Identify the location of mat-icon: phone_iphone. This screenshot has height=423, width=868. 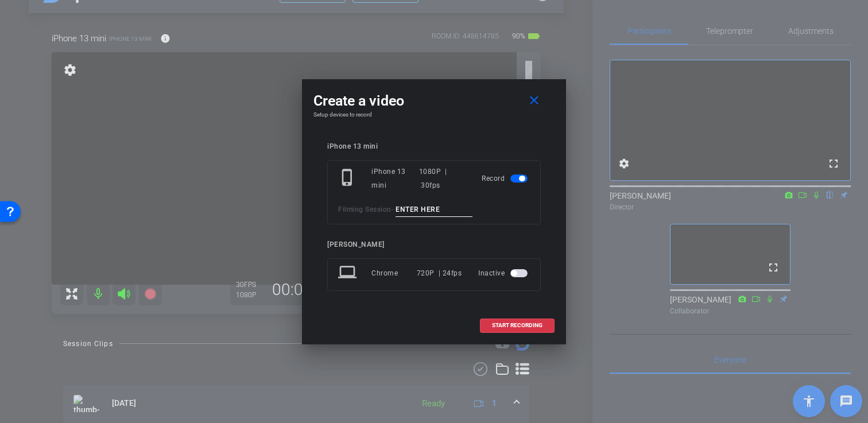
(349, 178).